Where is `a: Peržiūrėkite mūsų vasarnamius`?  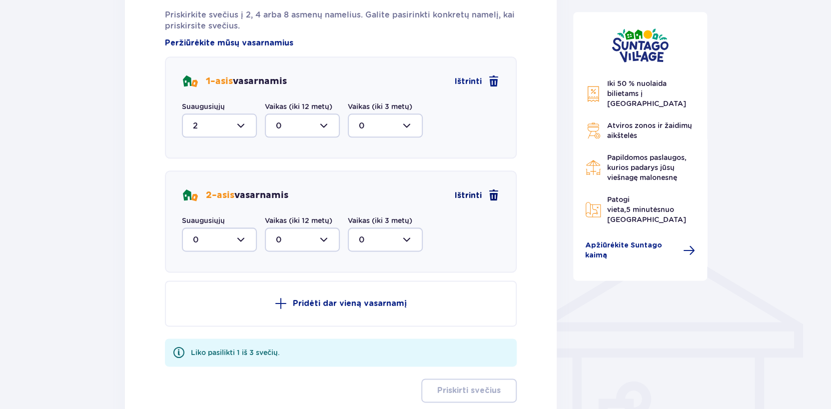
a: Peržiūrėkite mūsų vasarnamius is located at coordinates (229, 43).